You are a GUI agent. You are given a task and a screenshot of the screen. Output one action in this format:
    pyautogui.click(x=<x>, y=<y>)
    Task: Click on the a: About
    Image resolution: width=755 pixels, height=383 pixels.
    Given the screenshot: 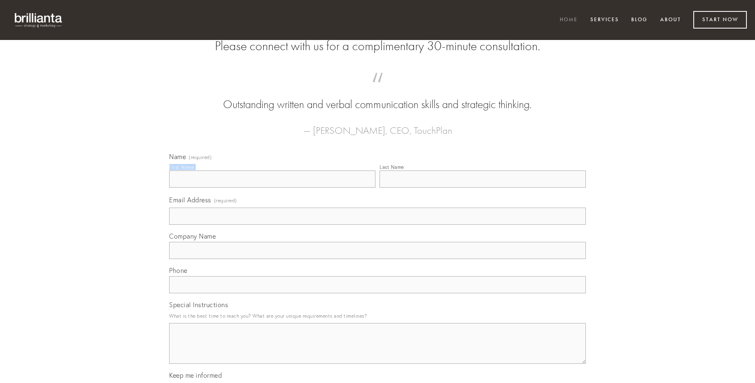 What is the action you would take?
    pyautogui.click(x=670, y=20)
    